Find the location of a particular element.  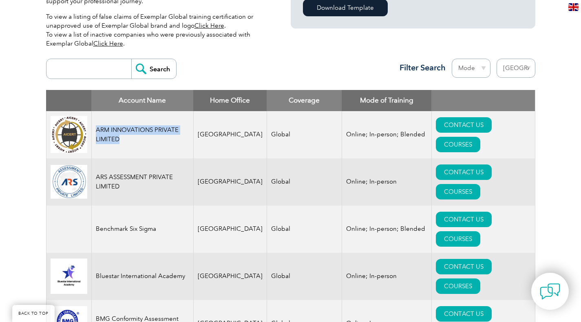

th: : activate to sort column ascending is located at coordinates (483, 101).